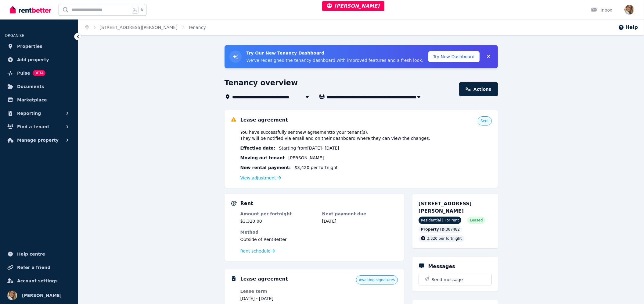 The width and height of the screenshot is (644, 304). What do you see at coordinates (39, 114) in the screenshot?
I see `button: Reporting` at bounding box center [39, 114].